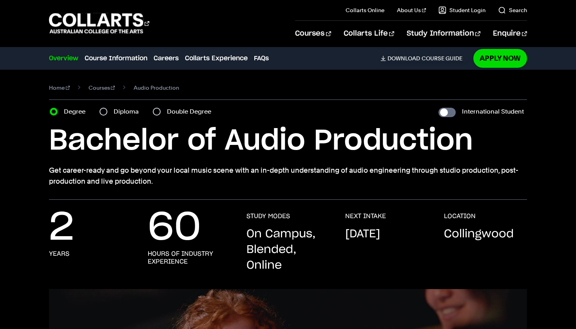 The width and height of the screenshot is (576, 329). What do you see at coordinates (59, 254) in the screenshot?
I see `h3: Years` at bounding box center [59, 254].